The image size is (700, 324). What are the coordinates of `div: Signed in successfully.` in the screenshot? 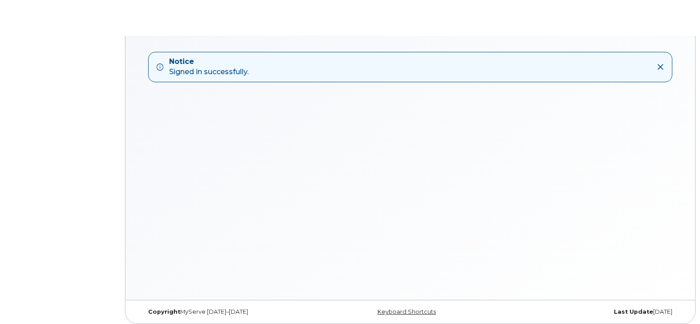 It's located at (209, 67).